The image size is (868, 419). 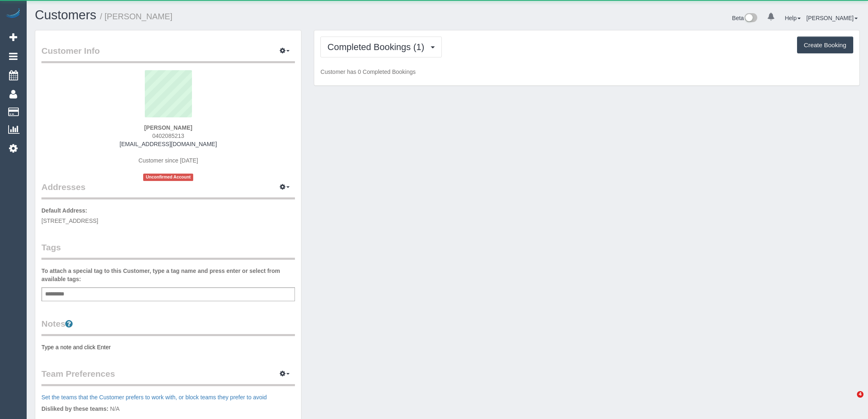 What do you see at coordinates (168, 251) in the screenshot?
I see `legend: Tags` at bounding box center [168, 251].